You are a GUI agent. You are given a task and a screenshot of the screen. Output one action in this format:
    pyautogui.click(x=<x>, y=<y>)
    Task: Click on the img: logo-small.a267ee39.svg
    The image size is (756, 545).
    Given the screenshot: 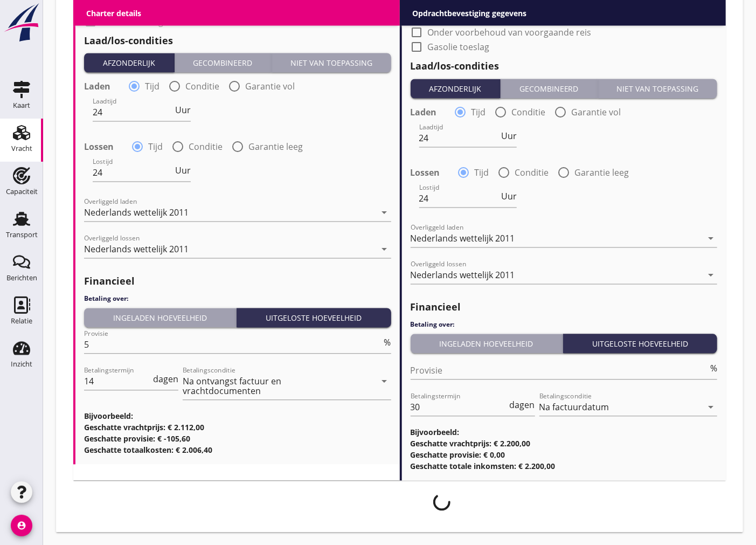 What is the action you would take?
    pyautogui.click(x=22, y=23)
    